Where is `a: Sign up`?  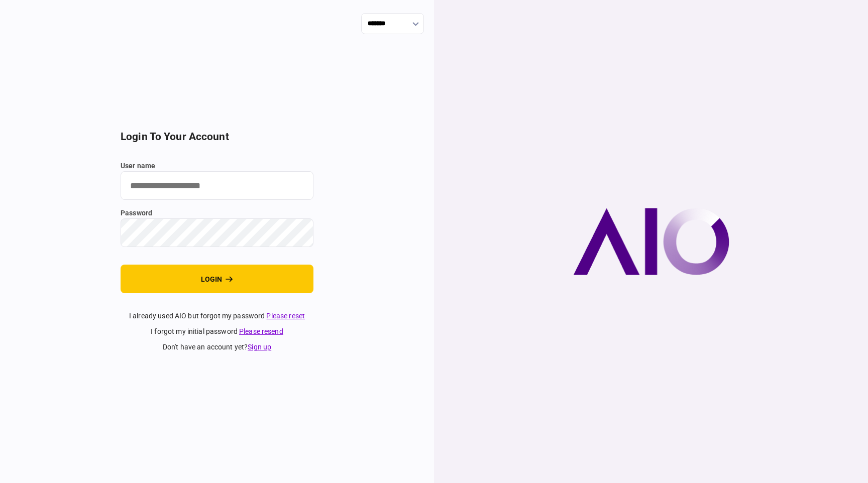
a: Sign up is located at coordinates (260, 347).